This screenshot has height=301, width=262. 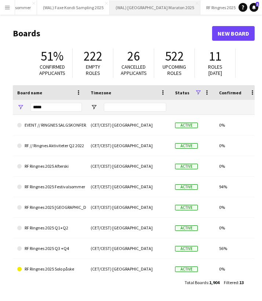 What do you see at coordinates (50, 269) in the screenshot?
I see `a: RF Ringnes 2025 Solo påske` at bounding box center [50, 269].